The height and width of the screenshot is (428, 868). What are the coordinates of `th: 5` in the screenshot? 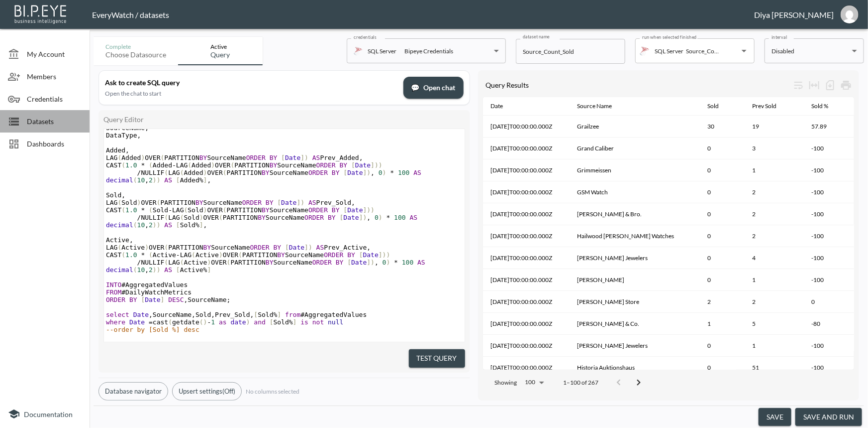 It's located at (774, 323).